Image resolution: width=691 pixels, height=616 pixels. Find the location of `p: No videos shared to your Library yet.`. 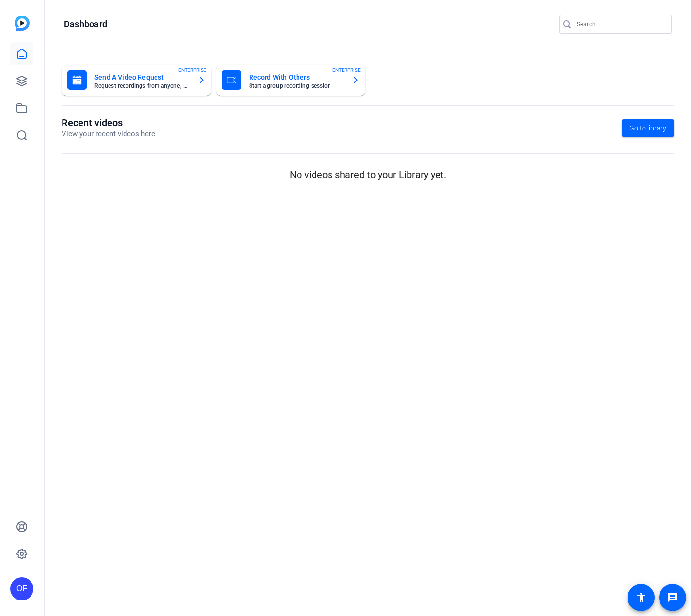

p: No videos shared to your Library yet. is located at coordinates (367, 175).